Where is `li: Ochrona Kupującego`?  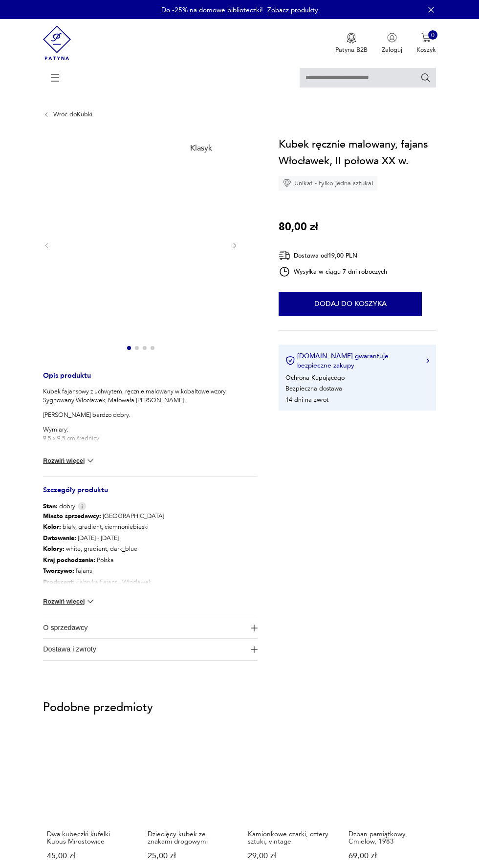
li: Ochrona Kupującego is located at coordinates (315, 378).